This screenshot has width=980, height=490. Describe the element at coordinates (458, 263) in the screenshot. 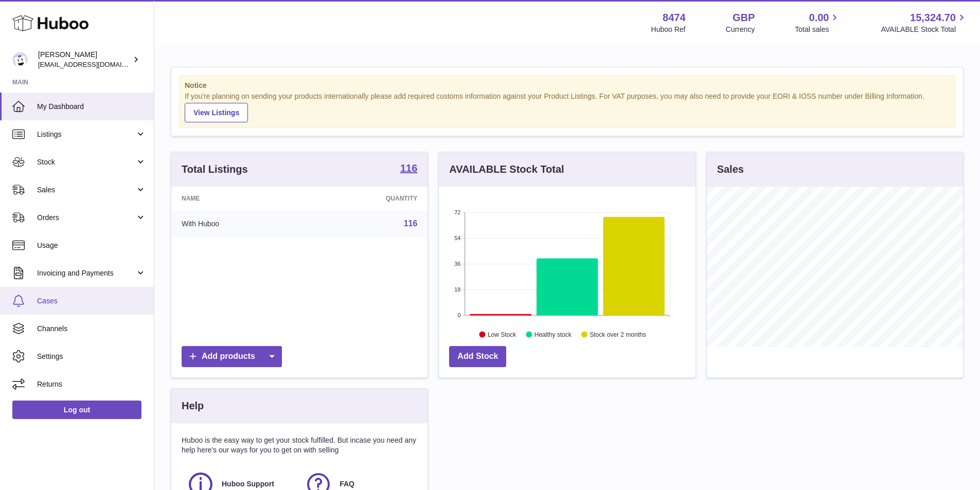

I see `text: 36` at that location.